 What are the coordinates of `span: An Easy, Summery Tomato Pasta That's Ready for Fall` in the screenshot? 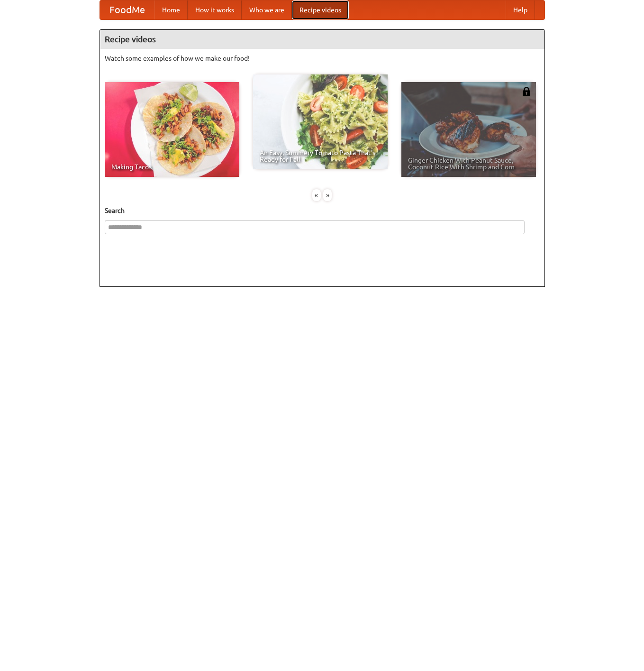 It's located at (320, 156).